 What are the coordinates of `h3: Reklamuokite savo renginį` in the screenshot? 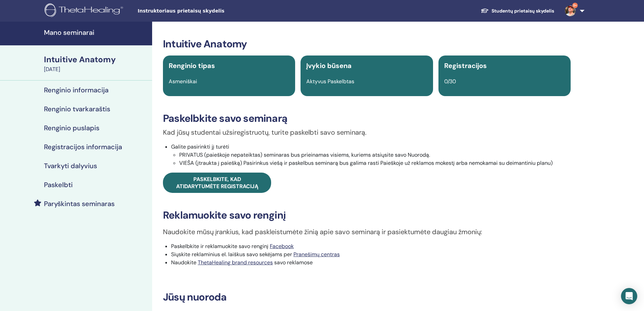 It's located at (367, 215).